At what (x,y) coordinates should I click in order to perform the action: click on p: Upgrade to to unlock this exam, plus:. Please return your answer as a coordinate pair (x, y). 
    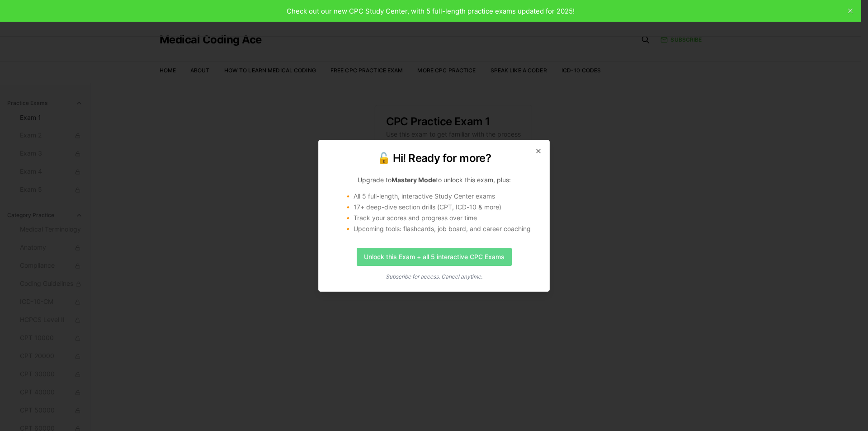
    Looking at the image, I should click on (434, 180).